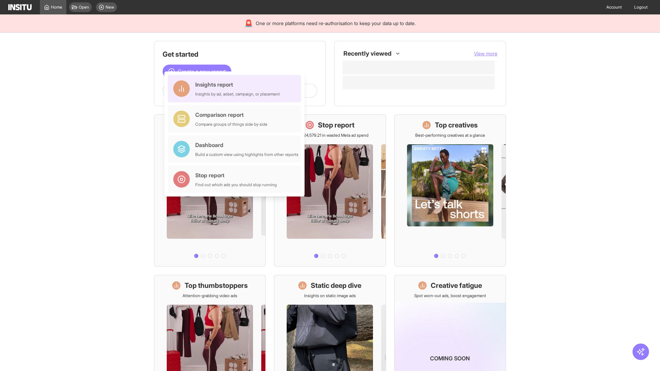 This screenshot has width=660, height=371. What do you see at coordinates (210, 296) in the screenshot?
I see `p: Attention-grabbing video ads` at bounding box center [210, 296].